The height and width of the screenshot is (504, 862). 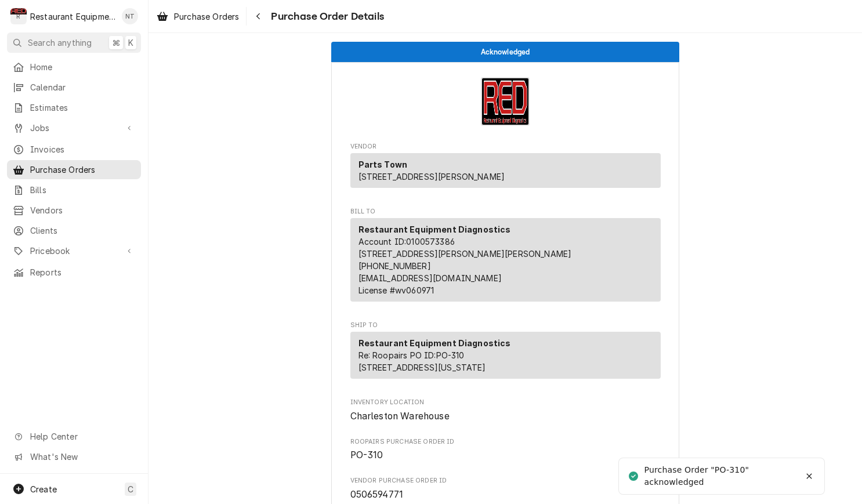 I want to click on a: Go to What's New, so click(x=73, y=456).